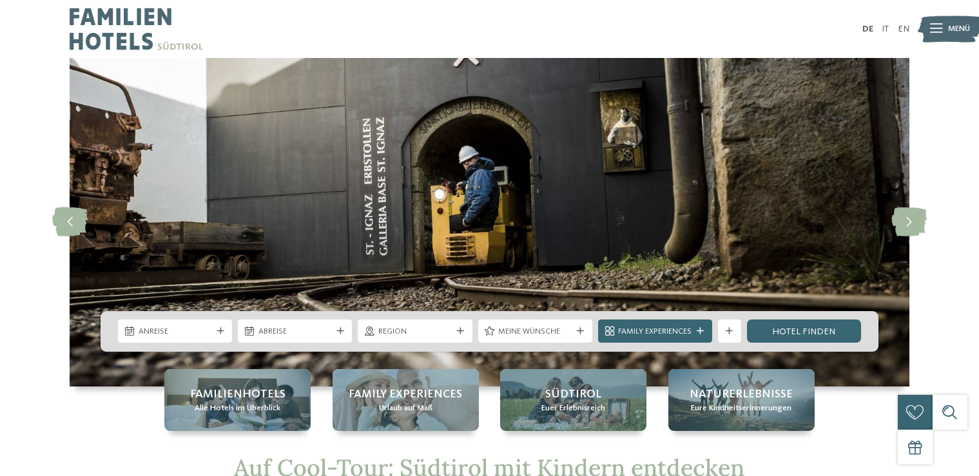 The width and height of the screenshot is (979, 476). What do you see at coordinates (885, 29) in the screenshot?
I see `a: IT` at bounding box center [885, 29].